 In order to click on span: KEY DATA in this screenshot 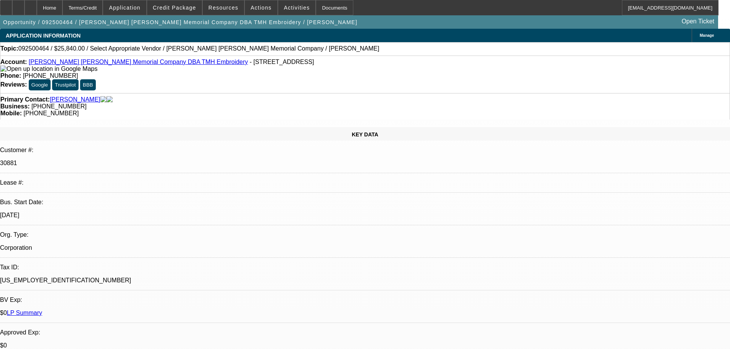, I will do `click(365, 135)`.